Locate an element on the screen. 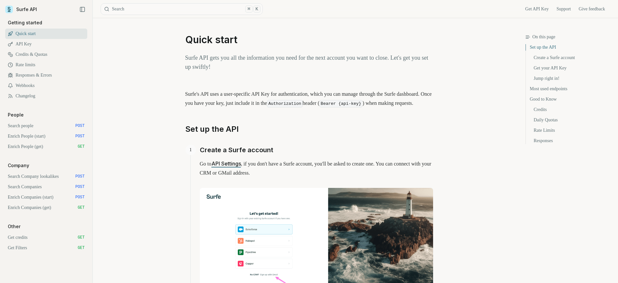 The width and height of the screenshot is (618, 283). p: Go to , if you don't have a Surfe account, you'll be asked to create one. You can connect with yo... is located at coordinates (316, 168).